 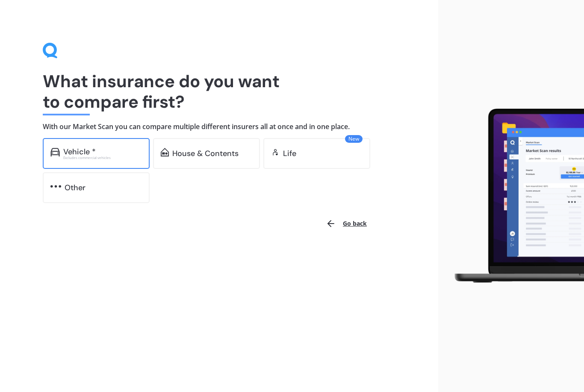 What do you see at coordinates (290, 154) in the screenshot?
I see `div: Life` at bounding box center [290, 154].